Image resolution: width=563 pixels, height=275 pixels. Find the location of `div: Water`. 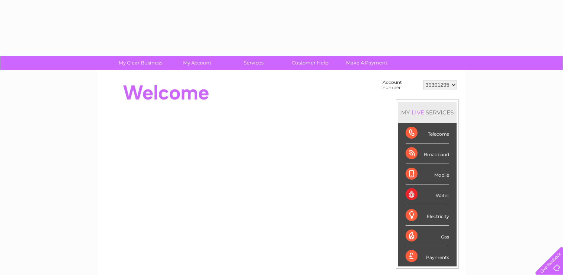

div: Water is located at coordinates (427, 194).